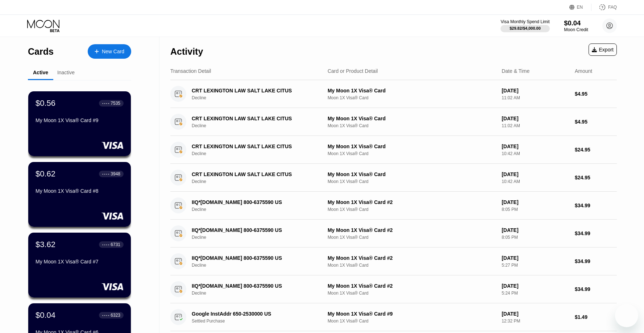 Image resolution: width=644 pixels, height=333 pixels. What do you see at coordinates (525, 26) in the screenshot?
I see `div: Visa Monthly Spend Limit$29.82/$4,000.00` at bounding box center [525, 26].